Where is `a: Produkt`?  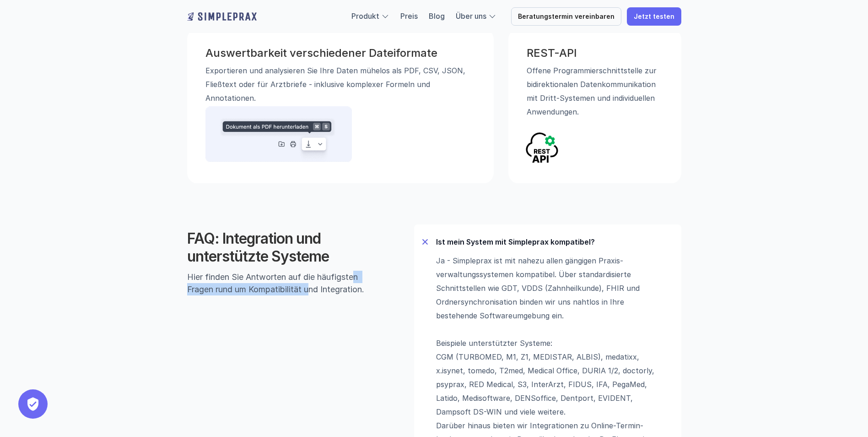 a: Produkt is located at coordinates (365, 16).